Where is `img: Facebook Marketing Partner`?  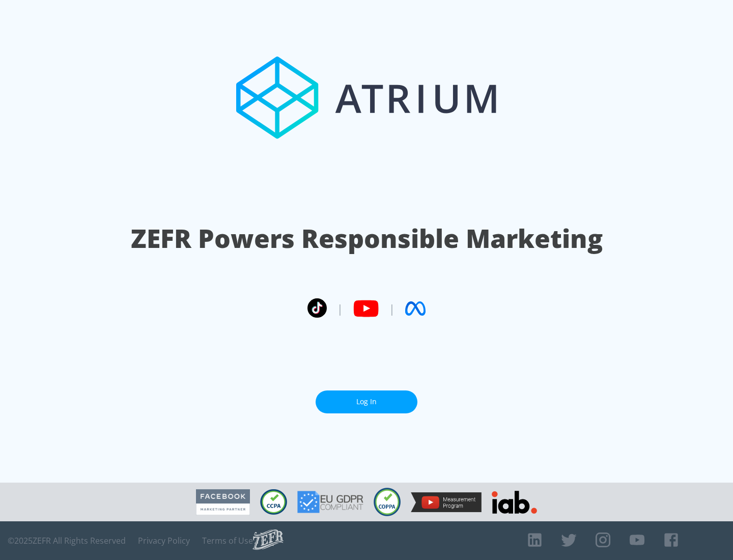
img: Facebook Marketing Partner is located at coordinates (223, 502).